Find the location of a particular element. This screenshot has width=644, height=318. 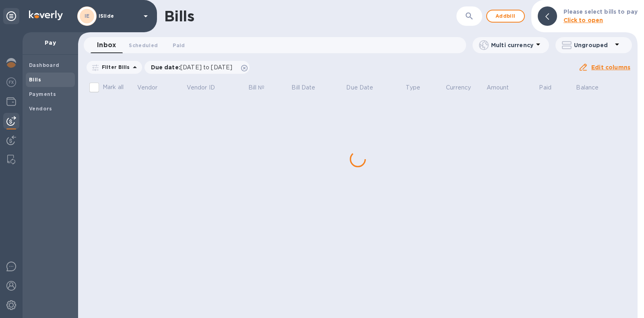

span: Type is located at coordinates (418, 88).